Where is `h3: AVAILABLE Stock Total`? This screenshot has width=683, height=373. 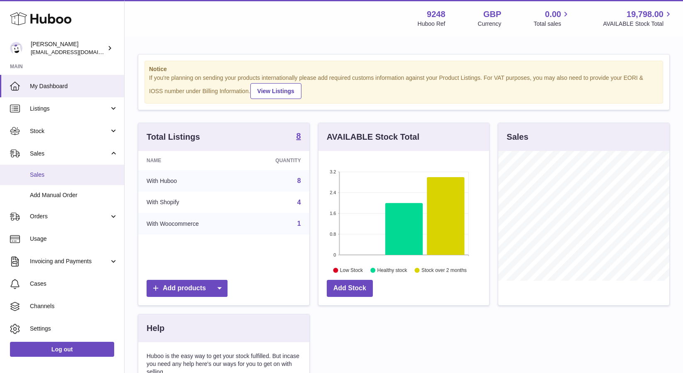 h3: AVAILABLE Stock Total is located at coordinates (373, 137).